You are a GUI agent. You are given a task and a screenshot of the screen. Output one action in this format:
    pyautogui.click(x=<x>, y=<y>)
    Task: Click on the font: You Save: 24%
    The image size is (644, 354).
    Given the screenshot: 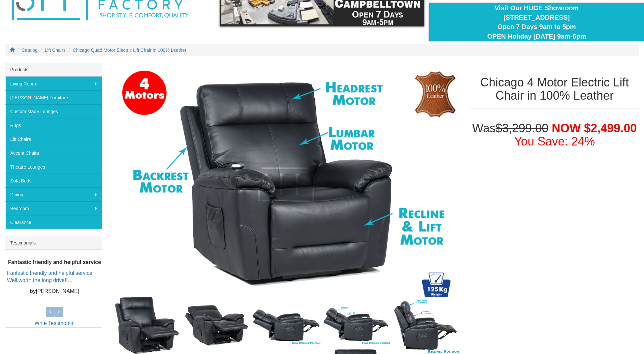 What is the action you would take?
    pyautogui.click(x=554, y=141)
    